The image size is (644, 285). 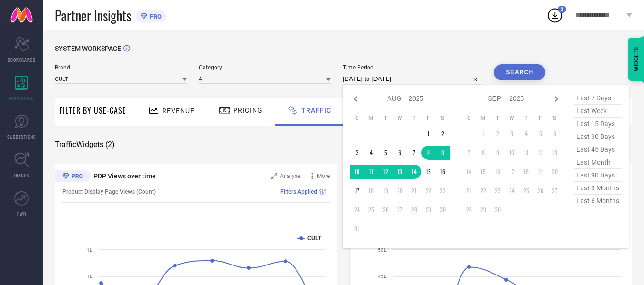 I want to click on span: SYSTEM WORKSPACE, so click(x=88, y=49).